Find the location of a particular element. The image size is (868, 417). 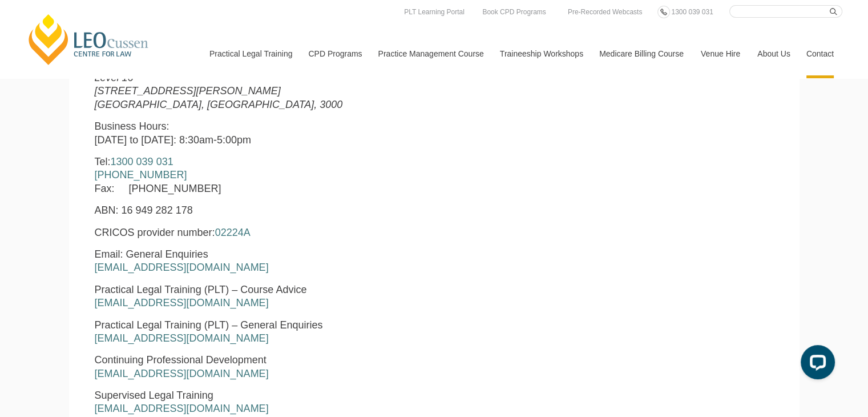

p: Practical Legal Training (PLT) – Course Advice is located at coordinates (289, 296).